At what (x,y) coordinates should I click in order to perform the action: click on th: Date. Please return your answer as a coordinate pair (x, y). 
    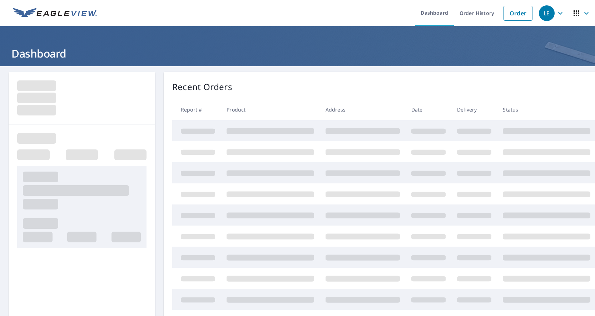
    Looking at the image, I should click on (428, 109).